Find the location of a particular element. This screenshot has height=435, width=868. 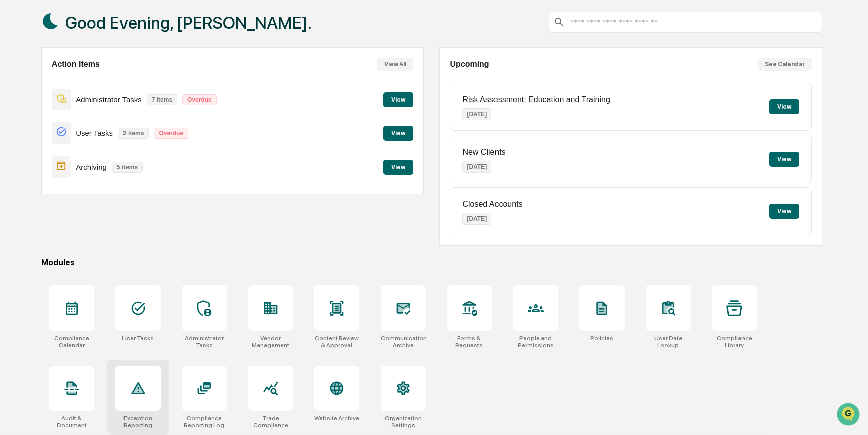

p: 7 items is located at coordinates (162, 100).